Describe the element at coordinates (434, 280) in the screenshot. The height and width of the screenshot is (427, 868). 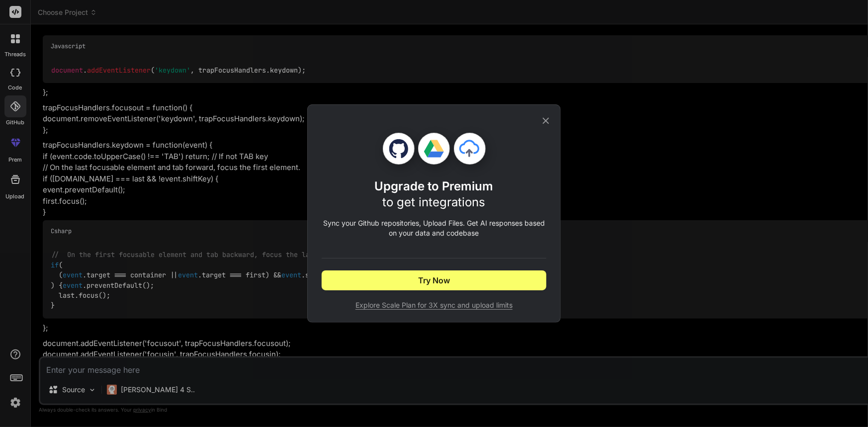
I see `span: Try Now` at that location.